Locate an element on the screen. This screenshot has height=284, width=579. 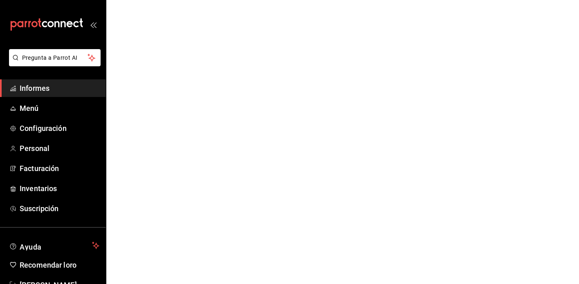
font: Suscripción is located at coordinates (39, 208).